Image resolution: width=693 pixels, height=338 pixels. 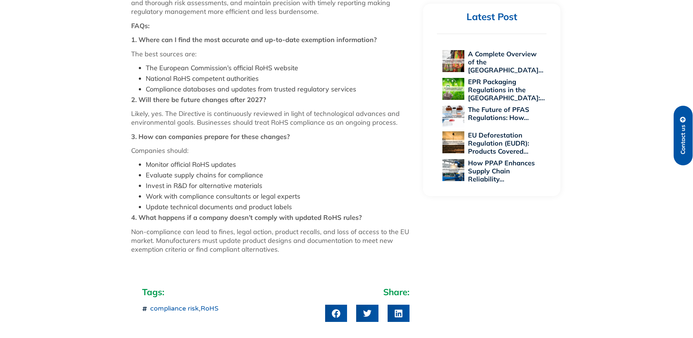 I want to click on a: How PPAP Enhances Supply Chain Reliability…, so click(x=501, y=171).